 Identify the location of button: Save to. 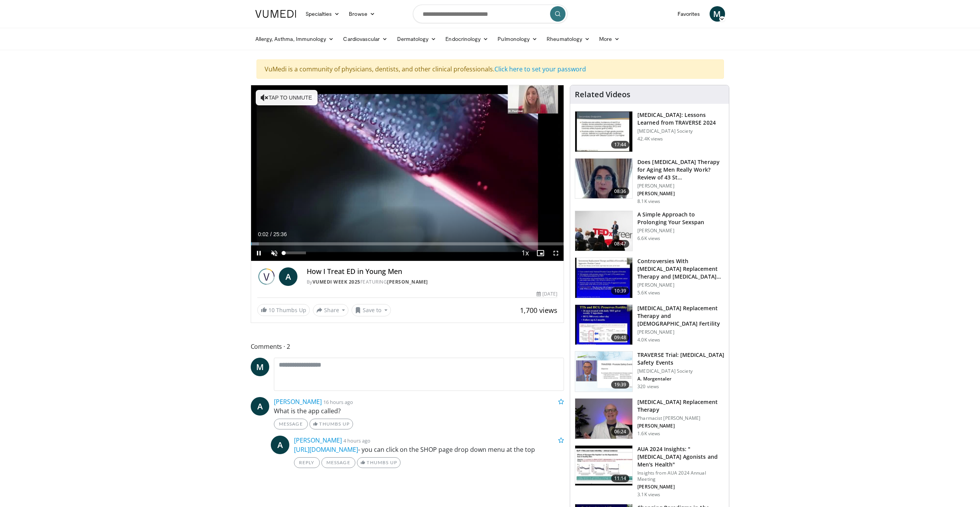
(371, 311).